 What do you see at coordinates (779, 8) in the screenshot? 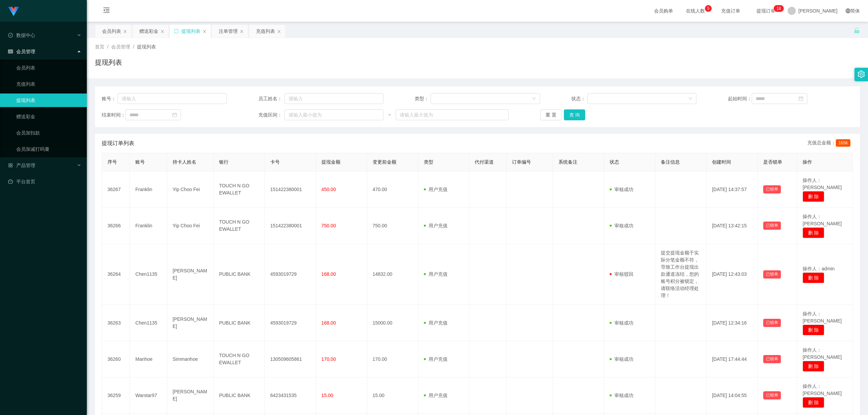
I see `sup: 18` at bounding box center [779, 8].